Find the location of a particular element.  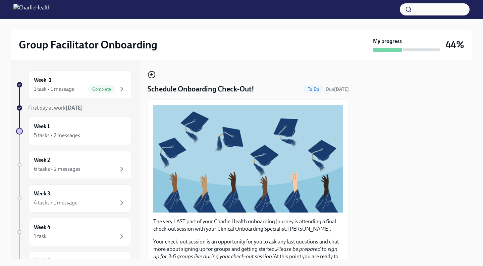

a: Week 41 task is located at coordinates (74, 232).